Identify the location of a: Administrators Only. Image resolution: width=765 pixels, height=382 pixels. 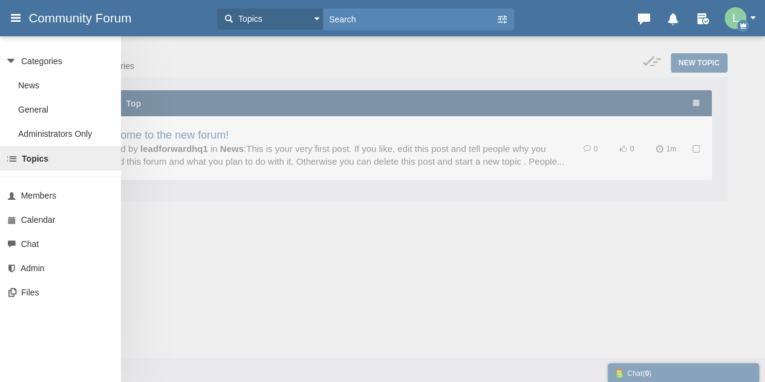
(67, 134).